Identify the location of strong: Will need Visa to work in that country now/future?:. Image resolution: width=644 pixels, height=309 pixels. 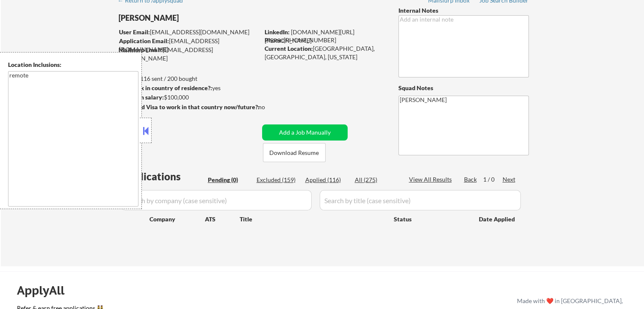
(189, 107).